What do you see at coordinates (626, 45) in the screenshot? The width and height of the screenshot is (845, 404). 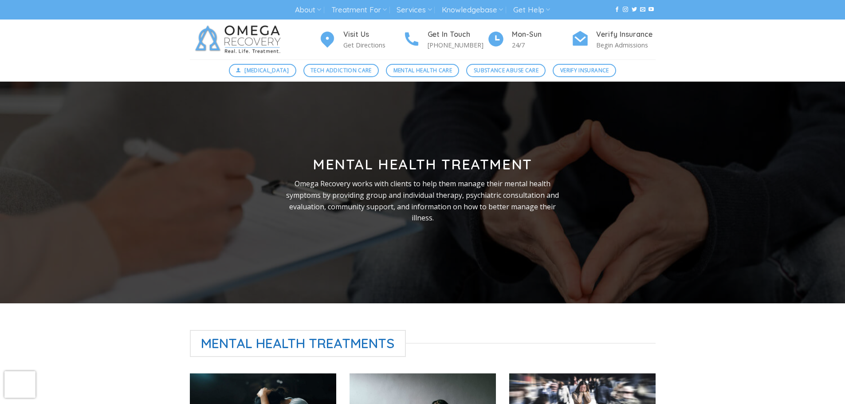 I see `p: Begin Admissions` at bounding box center [626, 45].